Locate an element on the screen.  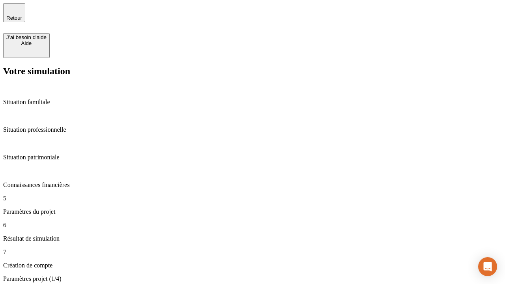
p: 5 is located at coordinates (252, 198).